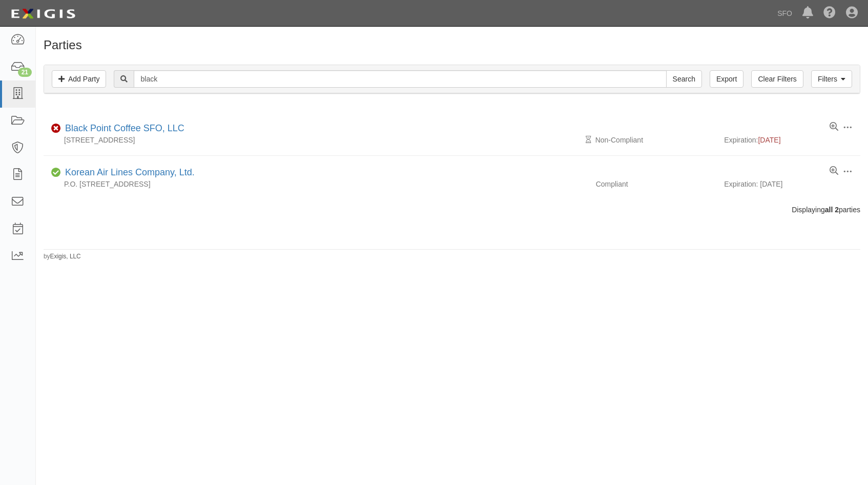  I want to click on a: Export, so click(727, 79).